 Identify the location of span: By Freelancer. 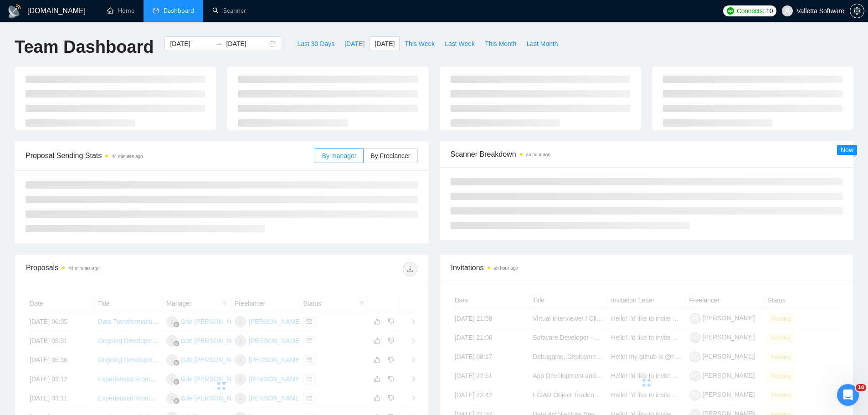
(390, 156).